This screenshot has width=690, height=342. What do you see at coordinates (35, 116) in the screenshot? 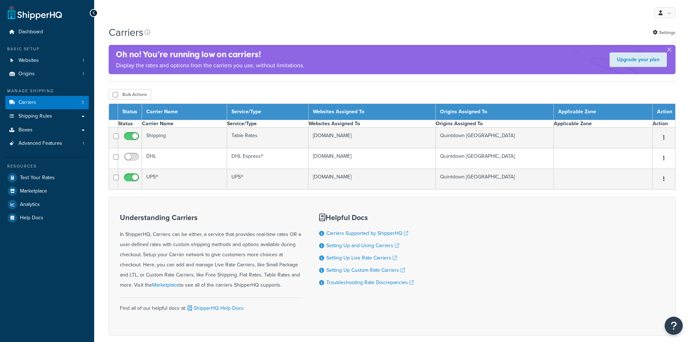
I see `span: Shipping Rules` at bounding box center [35, 116].